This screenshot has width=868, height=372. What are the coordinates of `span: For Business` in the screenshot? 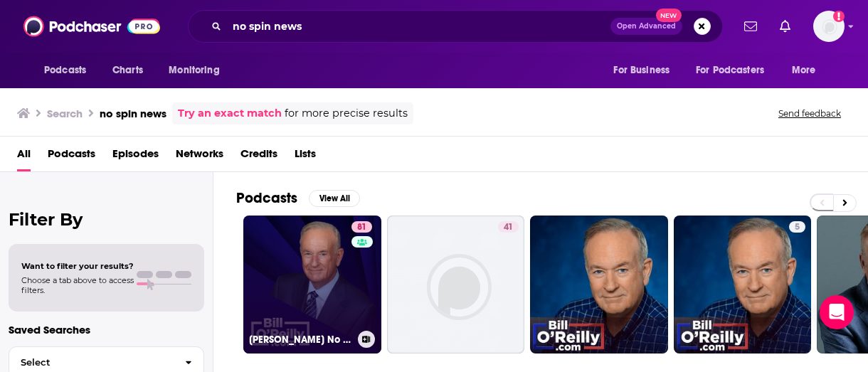 It's located at (641, 70).